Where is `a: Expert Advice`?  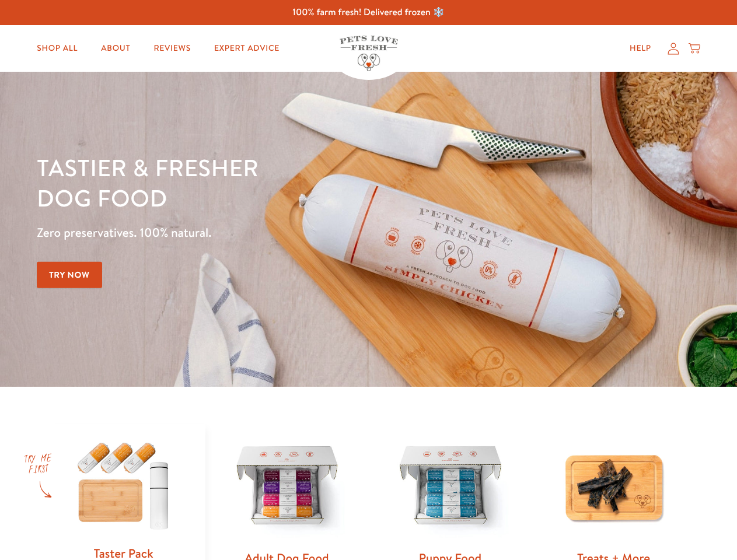 a: Expert Advice is located at coordinates (247, 48).